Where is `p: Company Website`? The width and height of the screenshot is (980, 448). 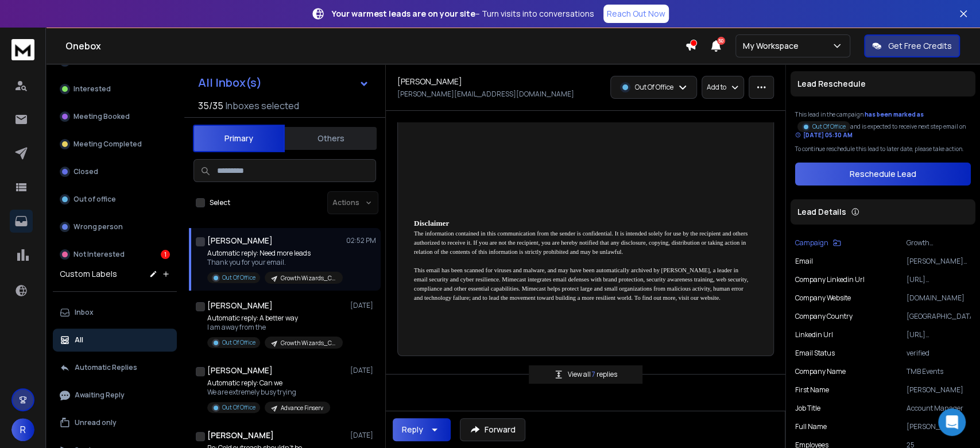 p: Company Website is located at coordinates (823, 298).